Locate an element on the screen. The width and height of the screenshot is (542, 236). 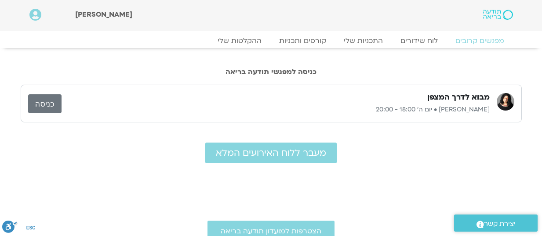
a: מעבר ללוח האירועים המלא is located at coordinates (271, 153).